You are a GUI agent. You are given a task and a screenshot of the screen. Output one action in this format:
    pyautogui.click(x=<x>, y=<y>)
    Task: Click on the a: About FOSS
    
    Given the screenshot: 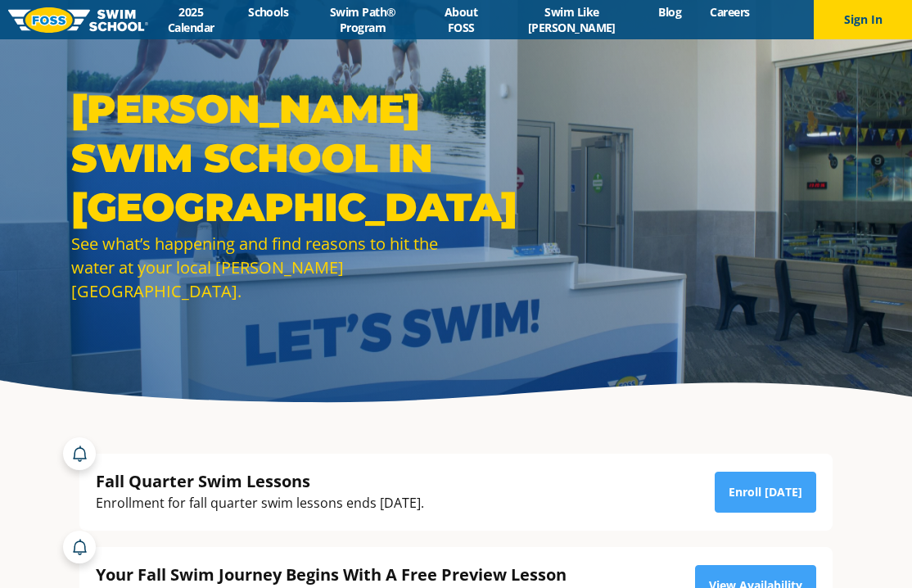 What is the action you would take?
    pyautogui.click(x=460, y=19)
    